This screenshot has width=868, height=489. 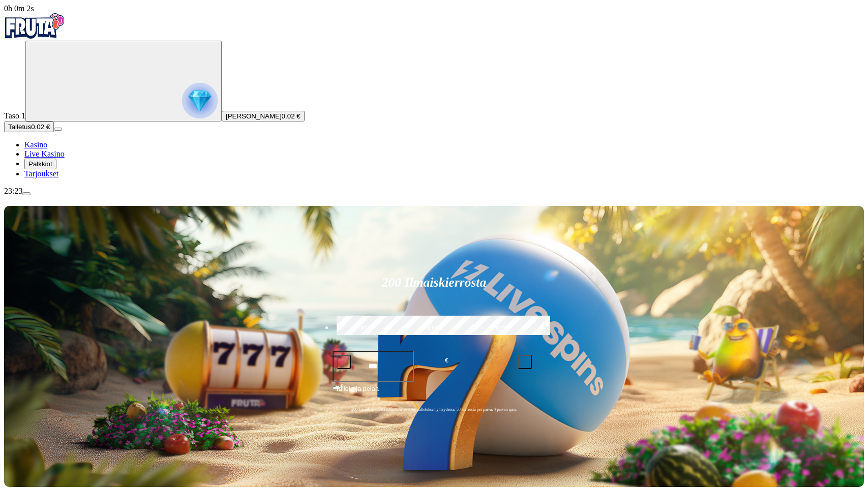 I want to click on nav: Primary, so click(x=434, y=95).